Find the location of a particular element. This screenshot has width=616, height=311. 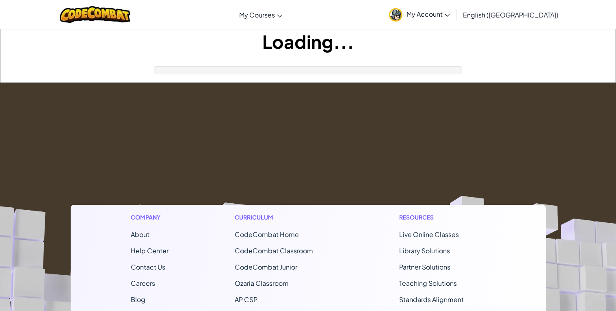

span: My Account is located at coordinates (428, 14).